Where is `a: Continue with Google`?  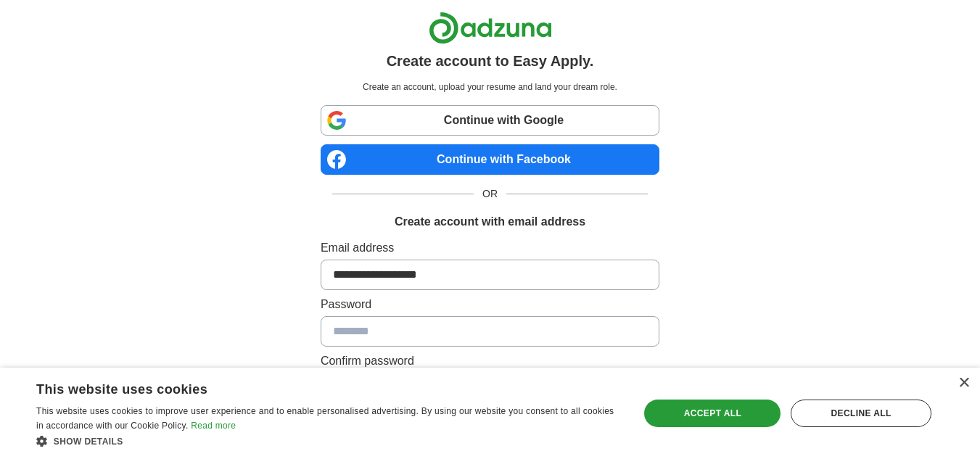
a: Continue with Google is located at coordinates (490, 120).